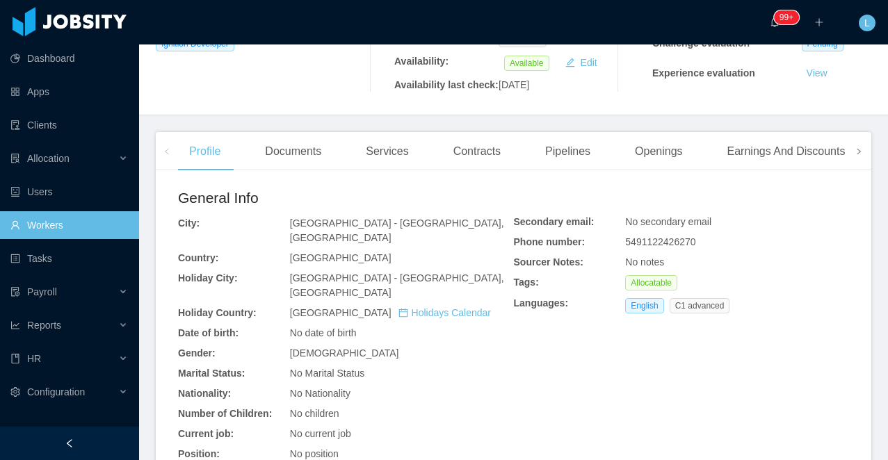 The image size is (888, 460). I want to click on b: Nationality:, so click(204, 393).